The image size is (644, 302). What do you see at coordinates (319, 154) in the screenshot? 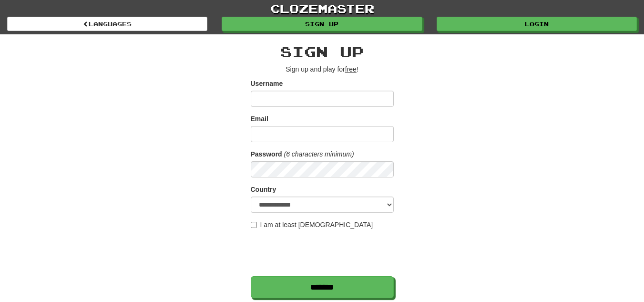
I see `em: (6 characters minimum)` at bounding box center [319, 154].